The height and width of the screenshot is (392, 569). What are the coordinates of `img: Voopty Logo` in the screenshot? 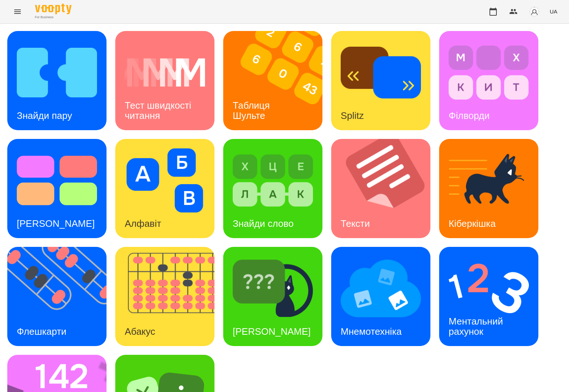 It's located at (53, 9).